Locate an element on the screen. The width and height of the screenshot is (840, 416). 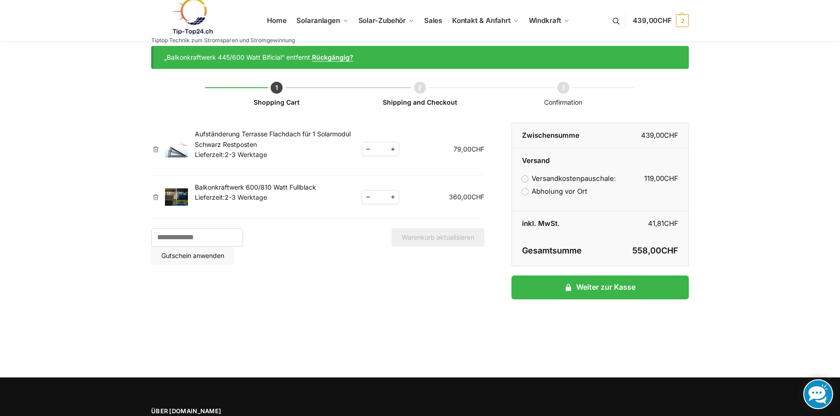
button: Warenkorb aktualisieren is located at coordinates (438, 237).